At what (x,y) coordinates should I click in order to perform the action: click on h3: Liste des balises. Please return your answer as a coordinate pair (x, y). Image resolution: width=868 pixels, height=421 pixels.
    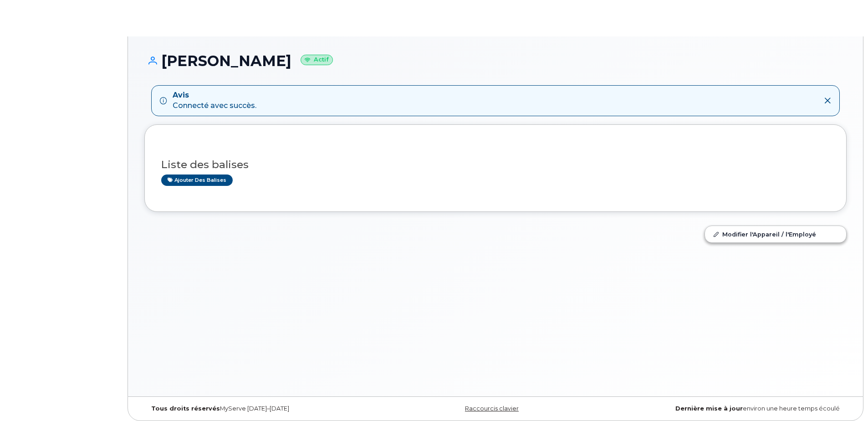
    Looking at the image, I should click on (495, 164).